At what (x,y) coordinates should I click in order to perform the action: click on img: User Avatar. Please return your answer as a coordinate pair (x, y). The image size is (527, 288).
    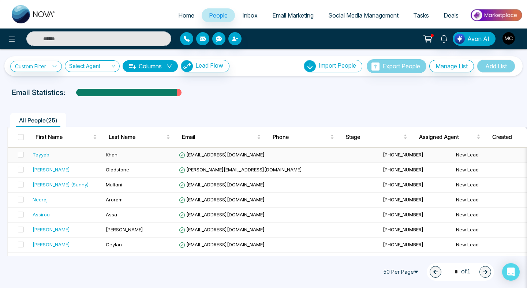
    Looking at the image, I should click on (509, 38).